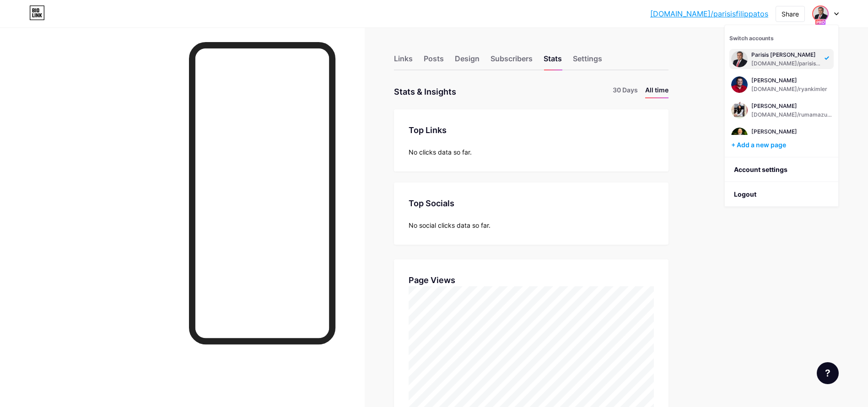 This screenshot has height=407, width=868. What do you see at coordinates (531, 130) in the screenshot?
I see `div: Top Links` at bounding box center [531, 130].